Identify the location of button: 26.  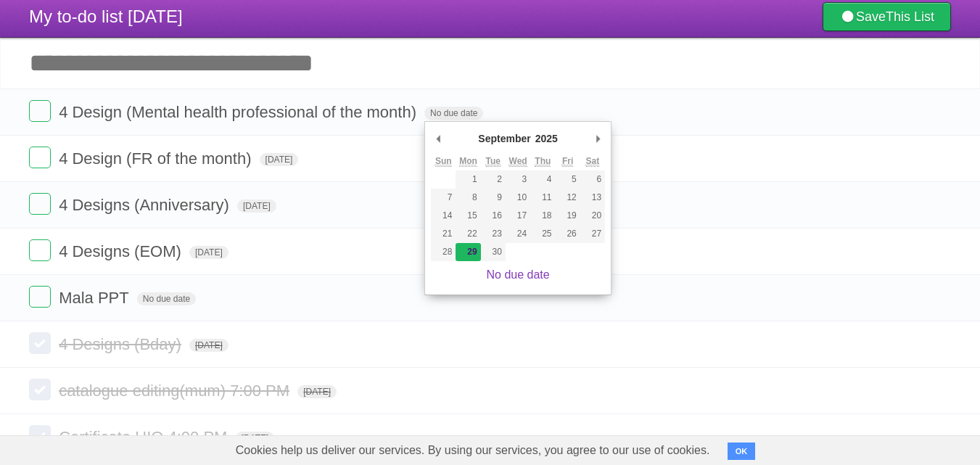
(568, 233).